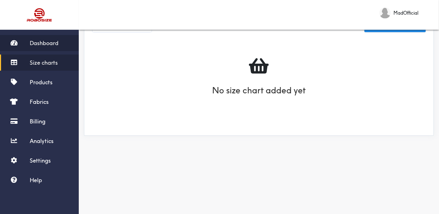 This screenshot has width=439, height=214. What do you see at coordinates (36, 180) in the screenshot?
I see `span: Help` at bounding box center [36, 180].